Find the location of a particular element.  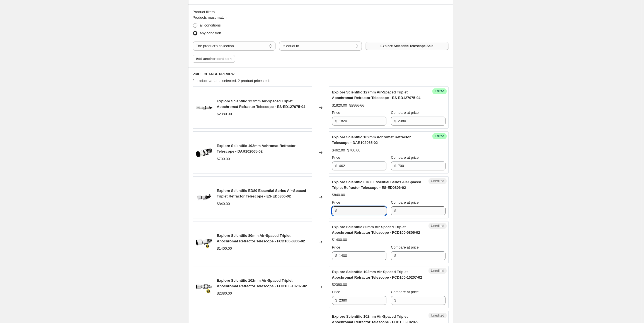

span: $462.00 is located at coordinates (339, 150).